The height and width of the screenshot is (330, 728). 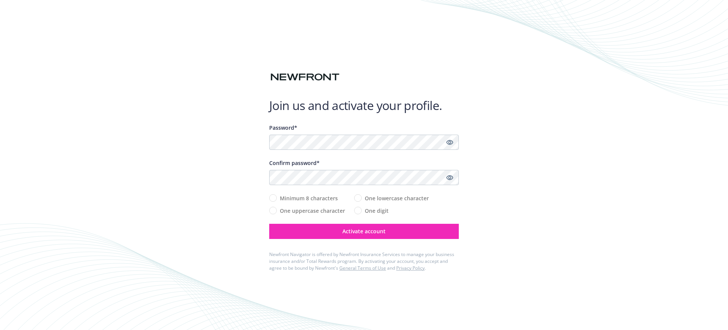 I want to click on span: Confirm password*, so click(x=294, y=163).